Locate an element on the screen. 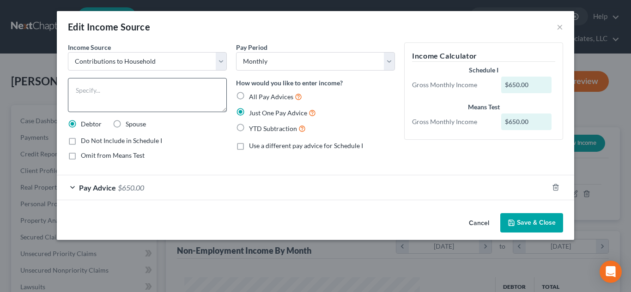 This screenshot has height=292, width=631. button: Save & Close is located at coordinates (531, 223).